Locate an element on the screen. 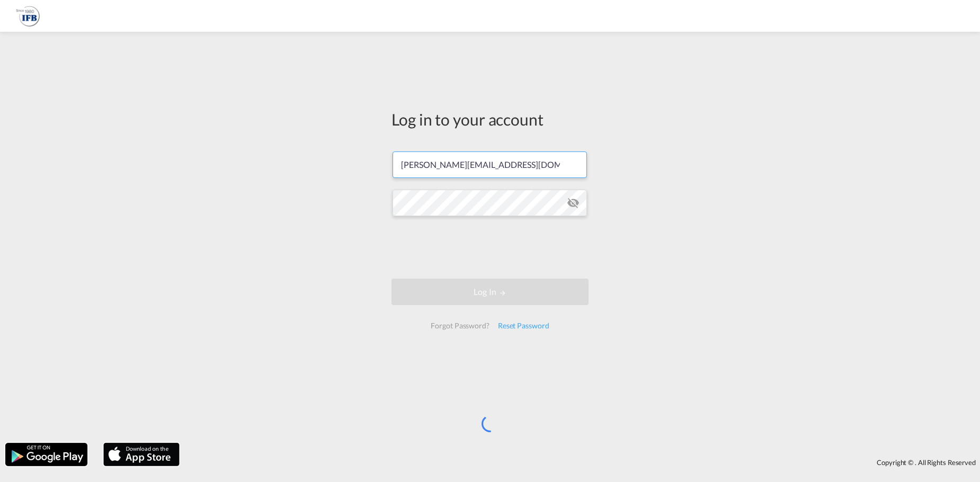 The width and height of the screenshot is (980, 482). div: Forgot Password? is located at coordinates (460, 326).